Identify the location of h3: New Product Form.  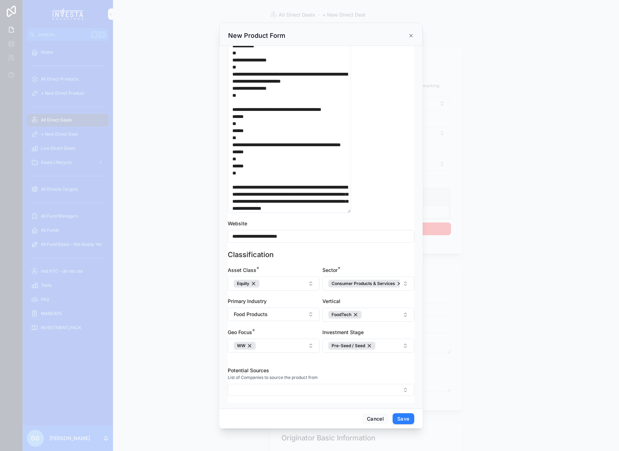
(257, 36).